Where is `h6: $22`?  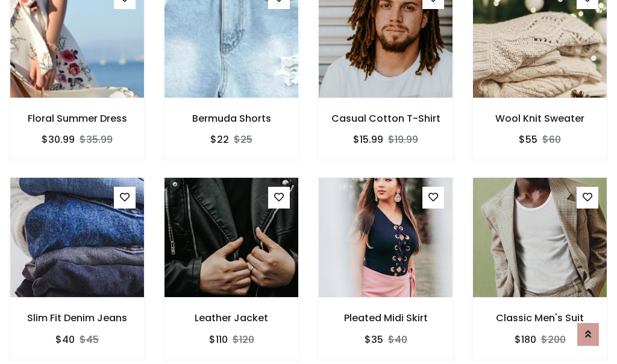
h6: $22 is located at coordinates (220, 139).